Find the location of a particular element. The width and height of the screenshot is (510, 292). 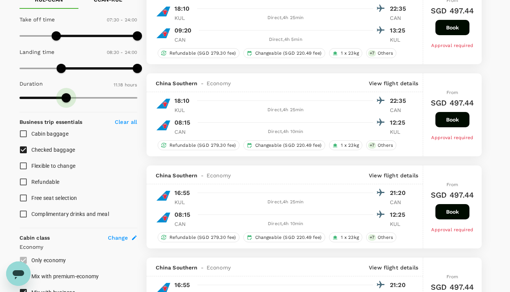

p: 18:10 is located at coordinates (182, 101).